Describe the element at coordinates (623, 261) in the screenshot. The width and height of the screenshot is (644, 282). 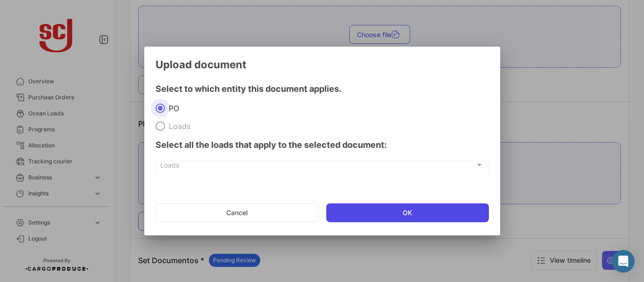
I see `div: Abrir Intercom Messenger` at that location.